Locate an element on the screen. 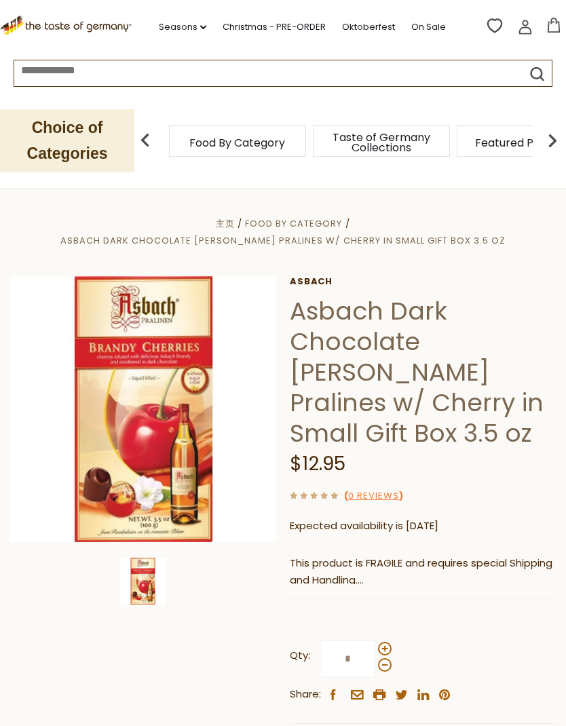 The height and width of the screenshot is (726, 566). a: On Sale is located at coordinates (428, 27).